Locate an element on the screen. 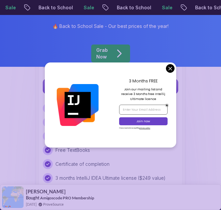 The image size is (221, 210). p: Certificate of completion is located at coordinates (82, 164).